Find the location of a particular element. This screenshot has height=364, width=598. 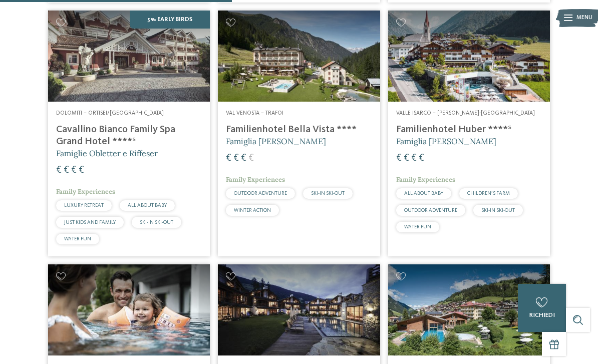

a: Cercate un hotel per famiglie? Qui troverete solo i migliori! Val Venosta – Trafoi Familienhotel ... is located at coordinates (298, 133).